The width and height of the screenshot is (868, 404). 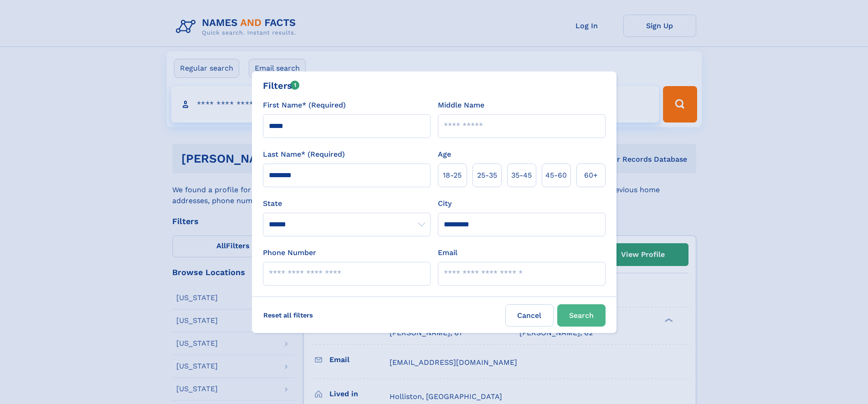 What do you see at coordinates (288, 315) in the screenshot?
I see `label: Reset all filters` at bounding box center [288, 315].